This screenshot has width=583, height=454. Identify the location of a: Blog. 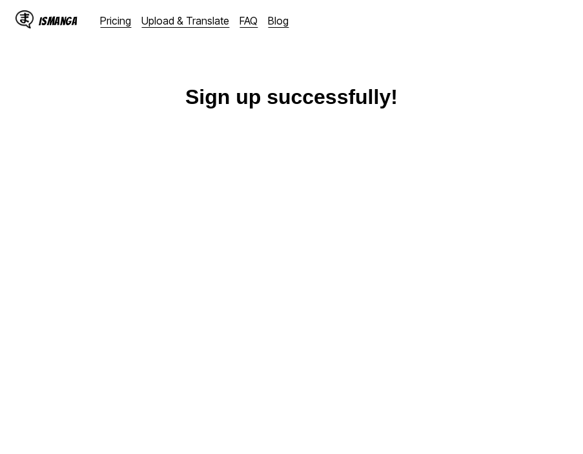
(279, 21).